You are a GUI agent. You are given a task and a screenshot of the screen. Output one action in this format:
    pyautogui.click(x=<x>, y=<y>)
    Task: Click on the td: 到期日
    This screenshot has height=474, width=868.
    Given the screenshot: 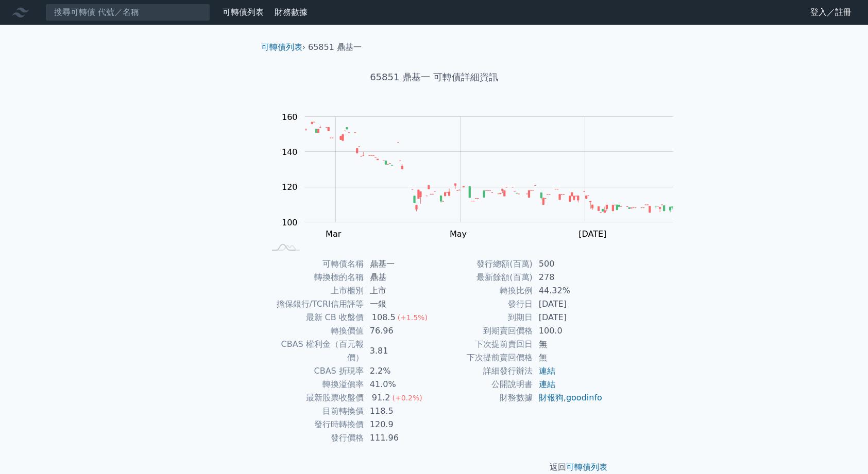 What is the action you would take?
    pyautogui.click(x=483, y=317)
    